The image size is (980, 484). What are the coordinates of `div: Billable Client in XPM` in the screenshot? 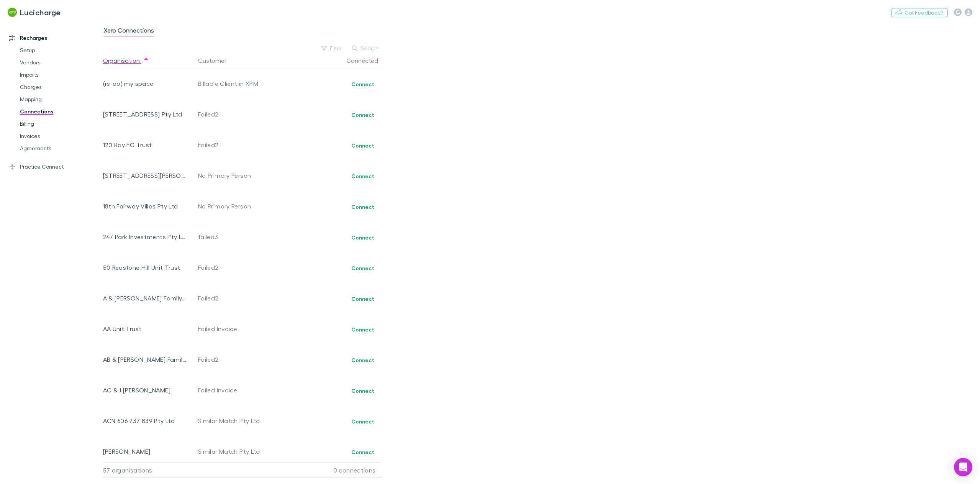 It's located at (241, 84).